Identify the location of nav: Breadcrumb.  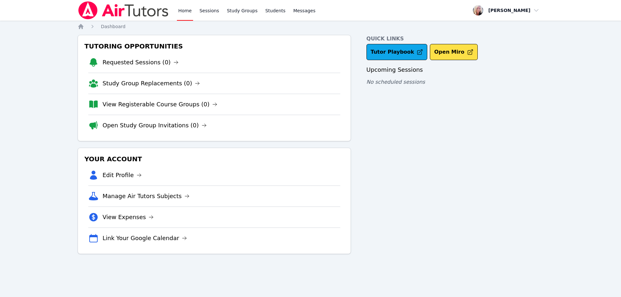
(310, 27).